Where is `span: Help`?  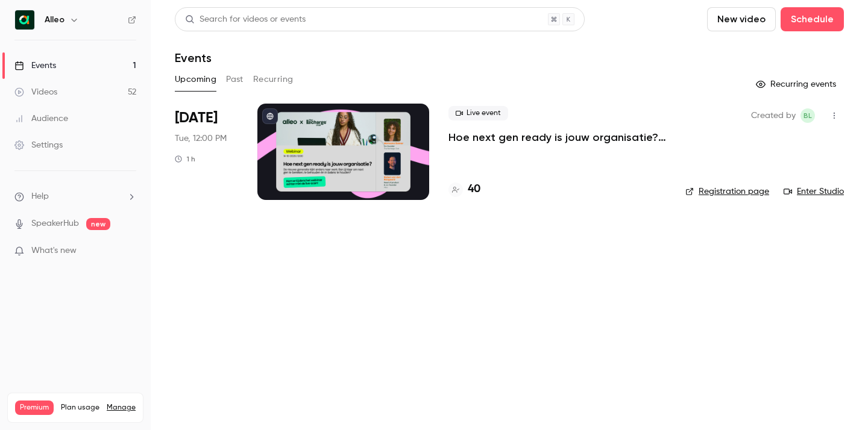
span: Help is located at coordinates (40, 196).